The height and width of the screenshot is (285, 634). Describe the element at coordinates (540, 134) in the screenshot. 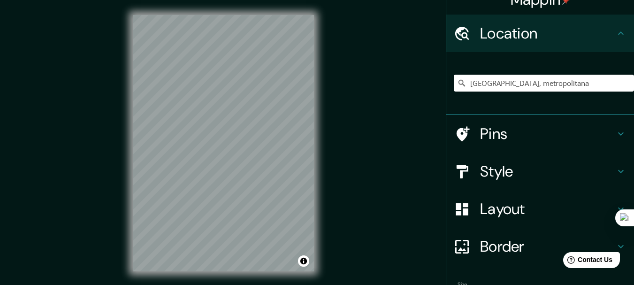

I see `div: Pins` at that location.